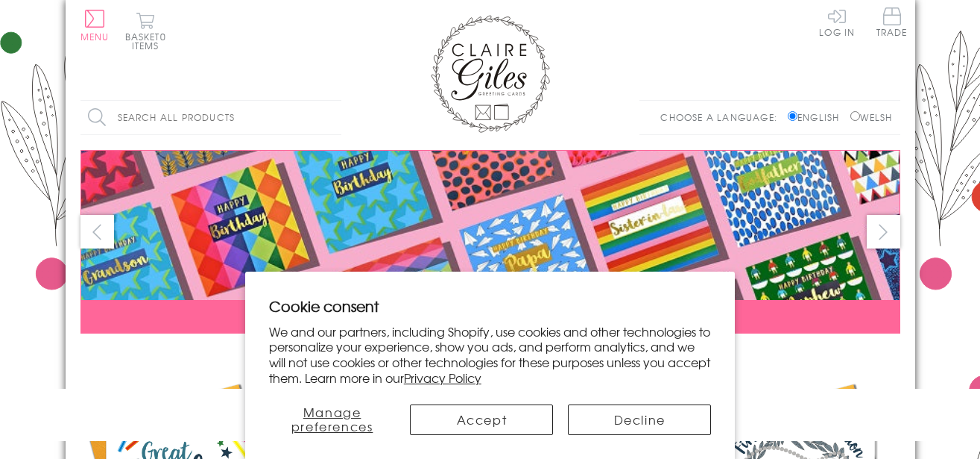  What do you see at coordinates (722, 117) in the screenshot?
I see `p: Choose a language:` at bounding box center [722, 117].